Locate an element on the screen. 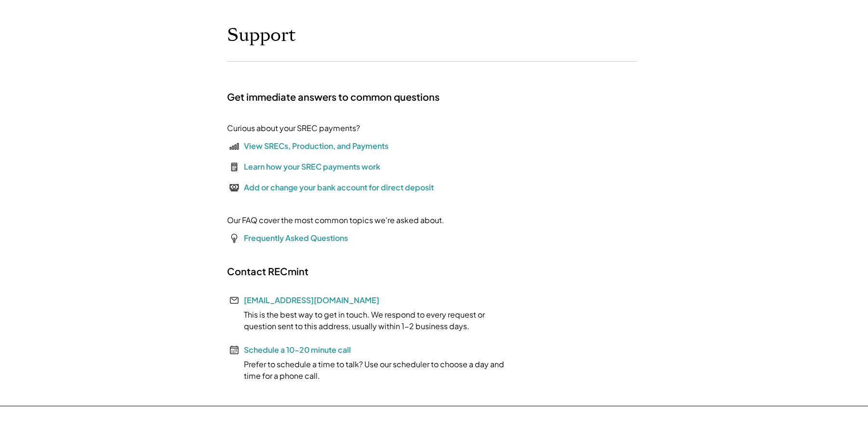 The image size is (868, 427). font: Frequently Asked Questions is located at coordinates (296, 237).